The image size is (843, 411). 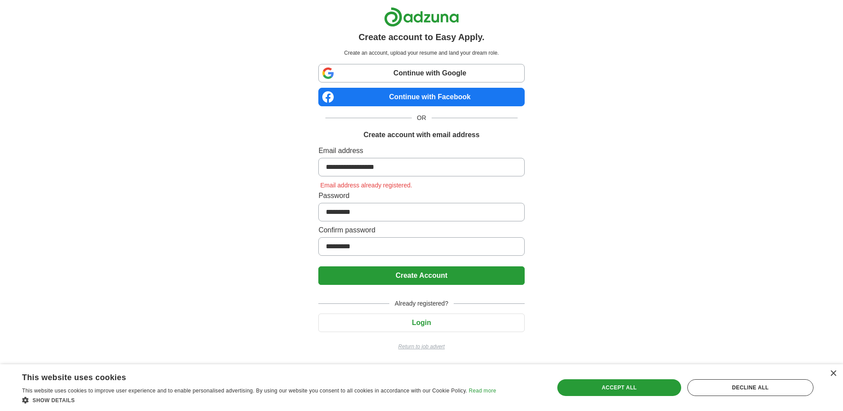 I want to click on span: Email address already registered., so click(x=366, y=185).